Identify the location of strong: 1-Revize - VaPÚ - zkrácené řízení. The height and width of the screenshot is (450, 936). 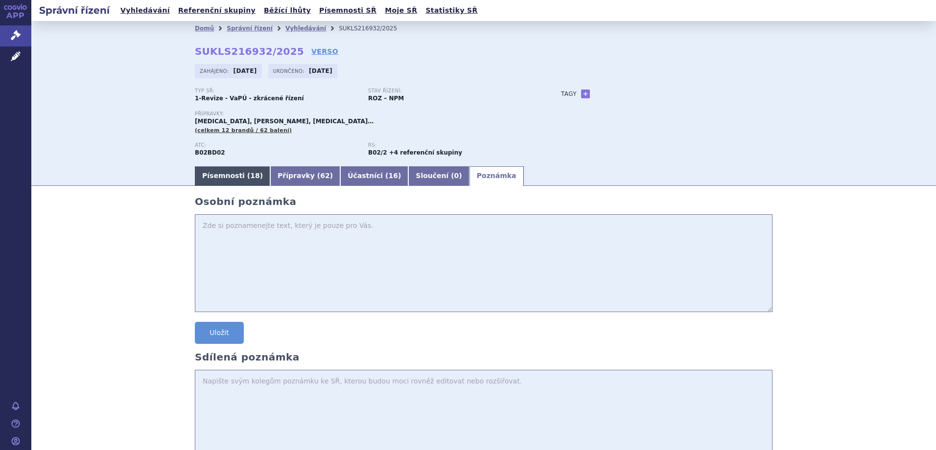
(249, 98).